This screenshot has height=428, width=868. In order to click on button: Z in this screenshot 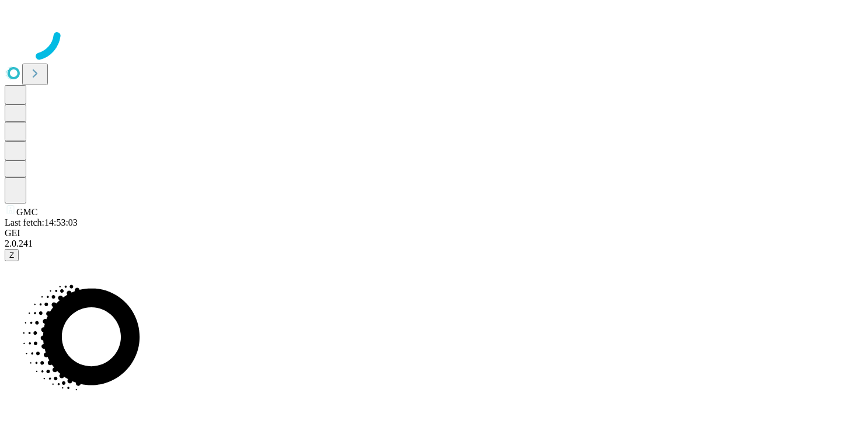, I will do `click(12, 255)`.